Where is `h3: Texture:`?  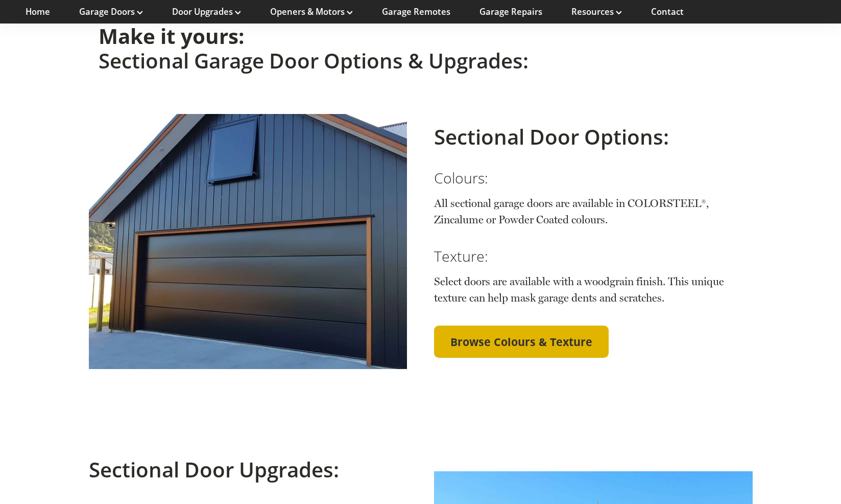 h3: Texture: is located at coordinates (593, 256).